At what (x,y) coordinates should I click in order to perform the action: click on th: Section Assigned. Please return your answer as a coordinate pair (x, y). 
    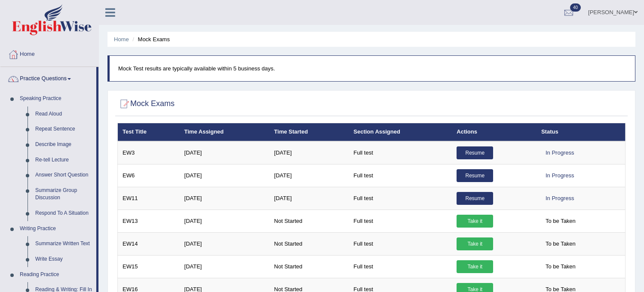
    Looking at the image, I should click on (400, 132).